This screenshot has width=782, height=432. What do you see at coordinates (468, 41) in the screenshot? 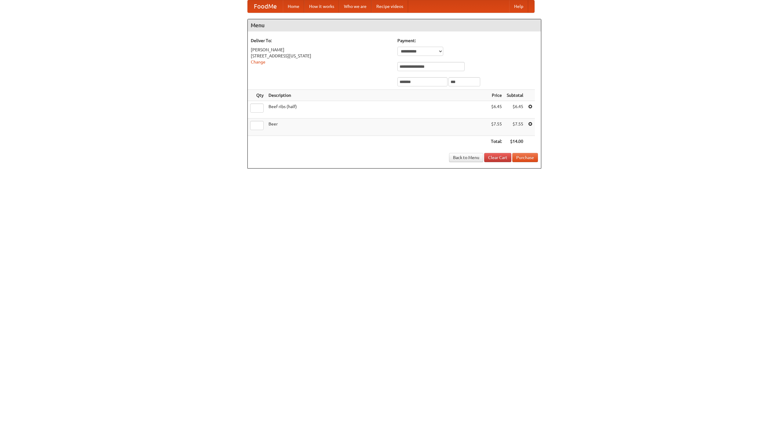
I see `h5: Payment:` at bounding box center [468, 41].